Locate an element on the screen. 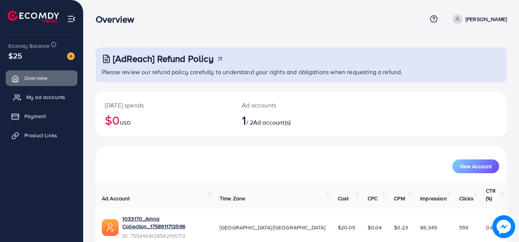 The image size is (519, 242). a: logo is located at coordinates (33, 16).